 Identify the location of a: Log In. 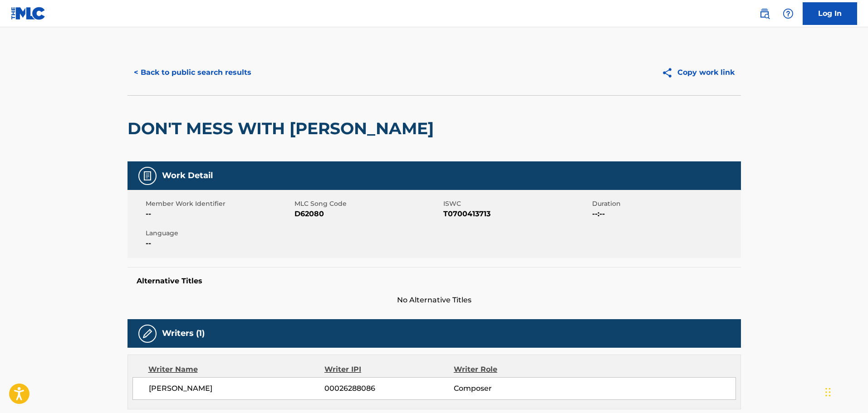
(830, 14).